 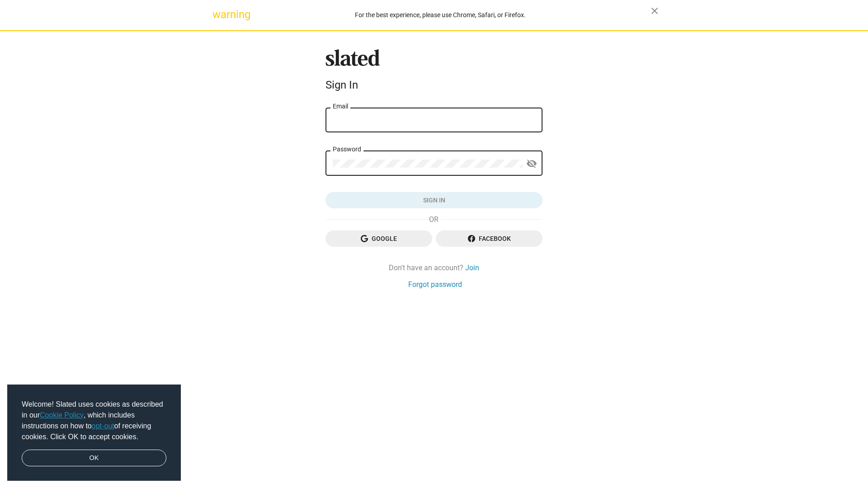 I want to click on sl-branding: Sign In, so click(x=434, y=72).